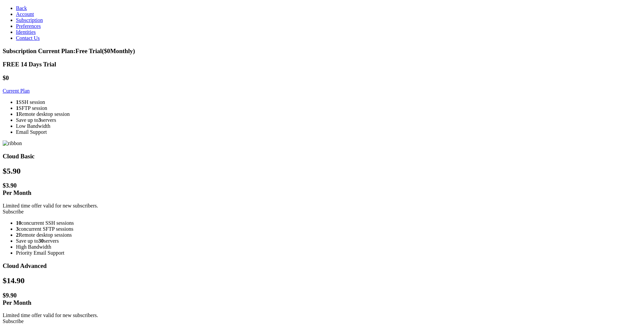 Image resolution: width=638 pixels, height=330 pixels. I want to click on a: Subscription, so click(29, 20).